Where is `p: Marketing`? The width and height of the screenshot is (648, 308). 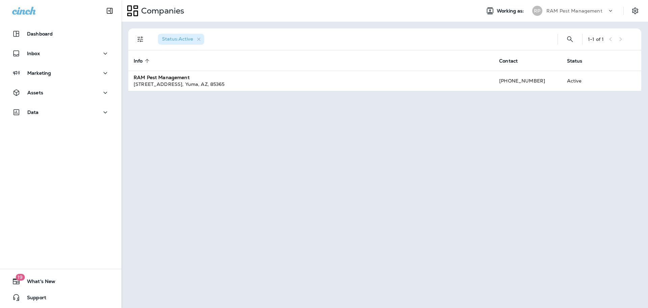
p: Marketing is located at coordinates (39, 73).